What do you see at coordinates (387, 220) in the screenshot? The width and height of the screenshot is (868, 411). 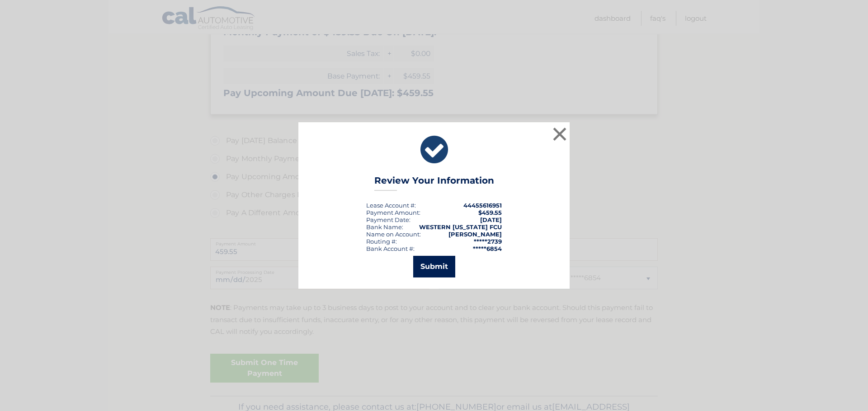 I see `span: Payment Date` at bounding box center [387, 220].